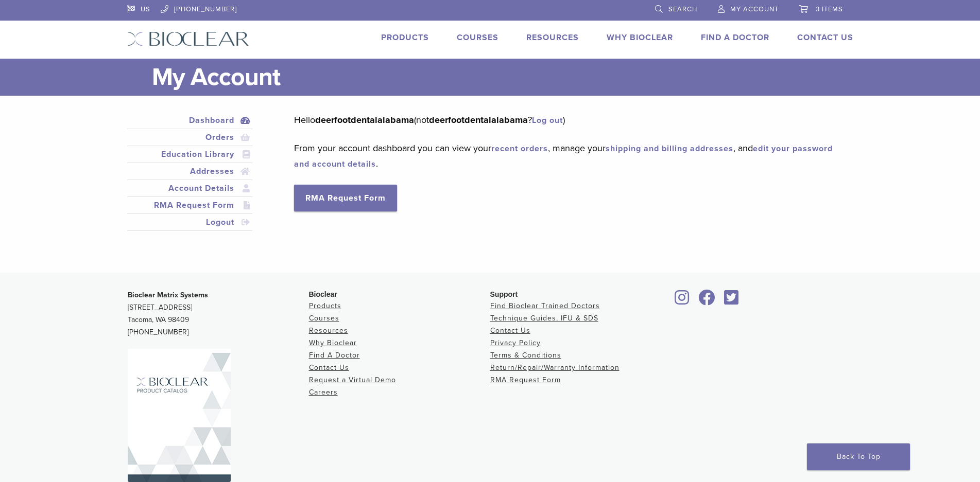  I want to click on a: Return/Repair/Warranty Information, so click(554, 367).